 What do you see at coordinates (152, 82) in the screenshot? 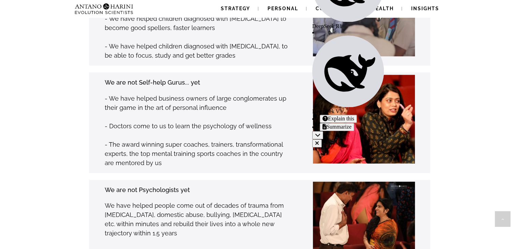
I see `strong: We are not Self-help Gurus... yet` at bounding box center [152, 82].